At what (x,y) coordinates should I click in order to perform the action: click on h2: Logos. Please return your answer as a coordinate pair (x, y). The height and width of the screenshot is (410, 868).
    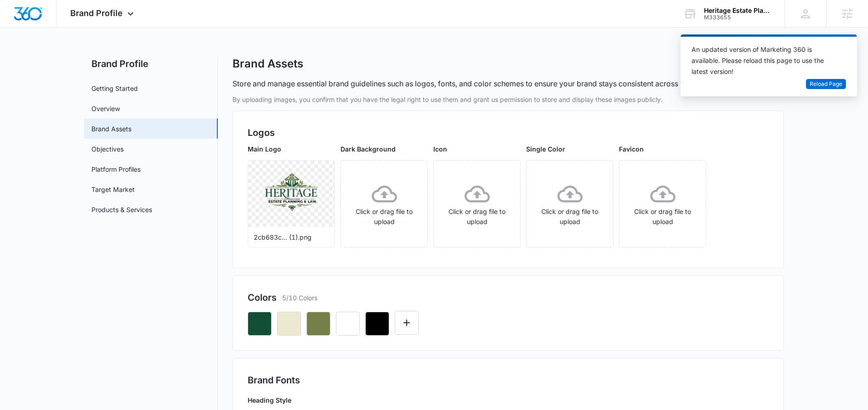
    Looking at the image, I should click on (508, 132).